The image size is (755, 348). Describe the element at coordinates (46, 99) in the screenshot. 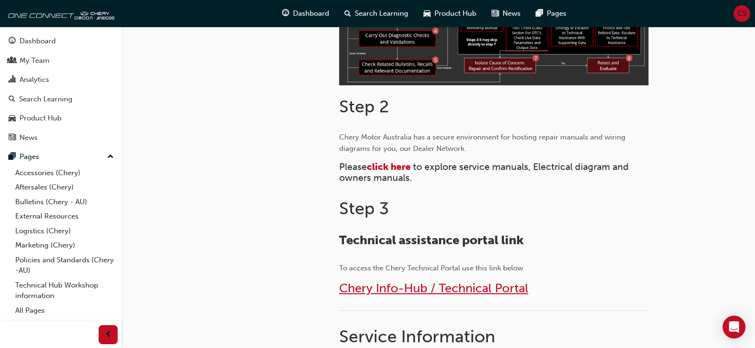

I see `div: Search Learning` at that location.